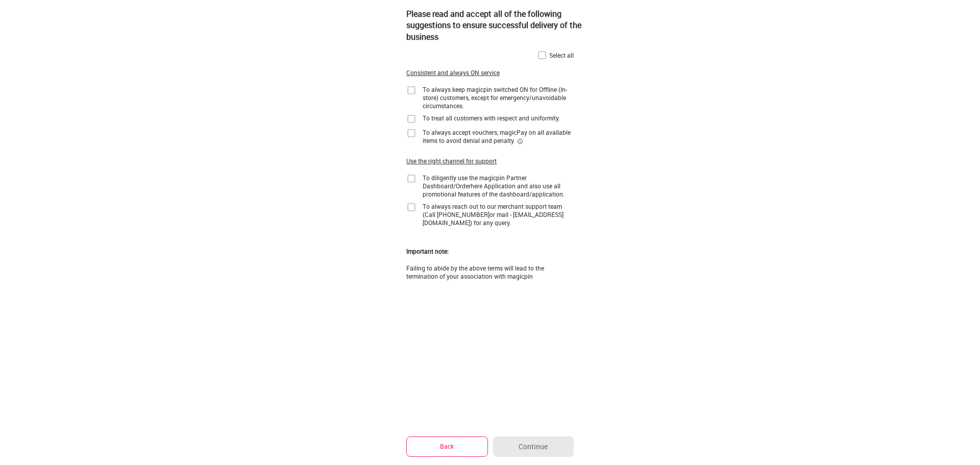  I want to click on div: To always accept vouchers, magicPay on all available items to avoid denial and penalty., so click(498, 136).